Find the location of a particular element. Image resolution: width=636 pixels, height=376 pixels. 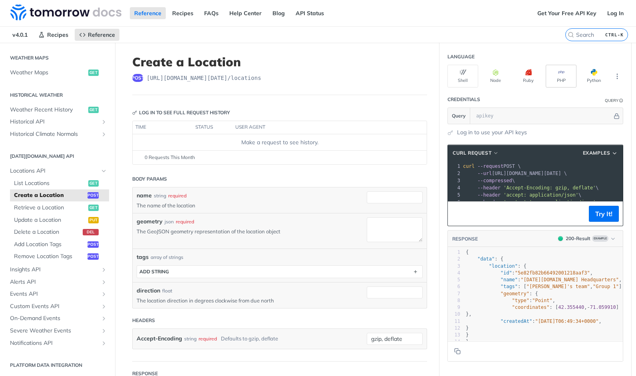

button: Hide is located at coordinates (617, 116).